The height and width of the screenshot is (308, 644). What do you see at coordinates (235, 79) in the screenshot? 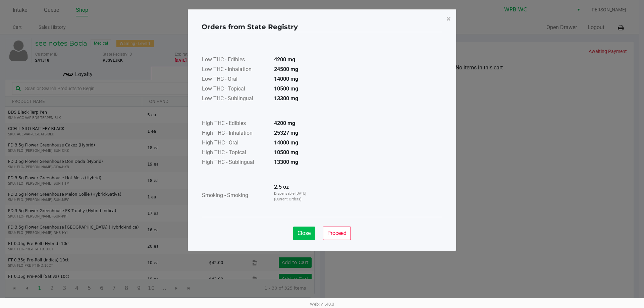
I see `td: Low THC - Oral` at bounding box center [235, 79].